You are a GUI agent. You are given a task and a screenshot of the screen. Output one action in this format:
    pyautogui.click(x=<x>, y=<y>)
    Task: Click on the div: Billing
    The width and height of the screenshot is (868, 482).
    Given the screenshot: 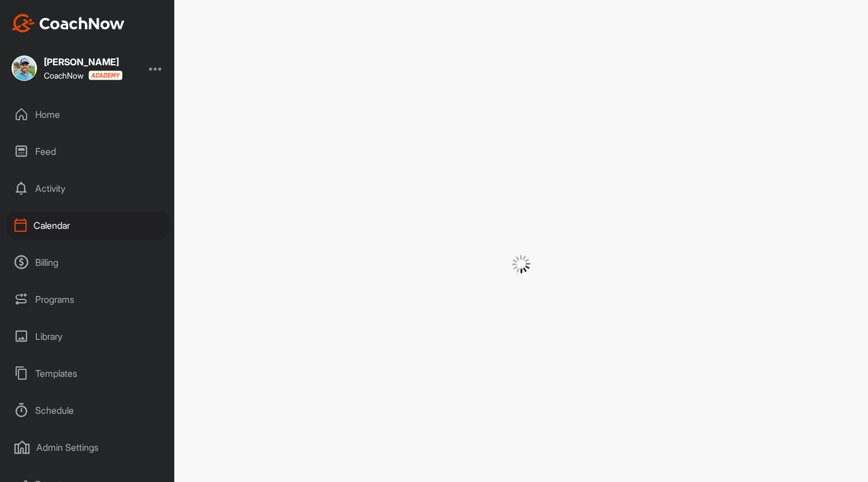 What is the action you would take?
    pyautogui.click(x=87, y=262)
    